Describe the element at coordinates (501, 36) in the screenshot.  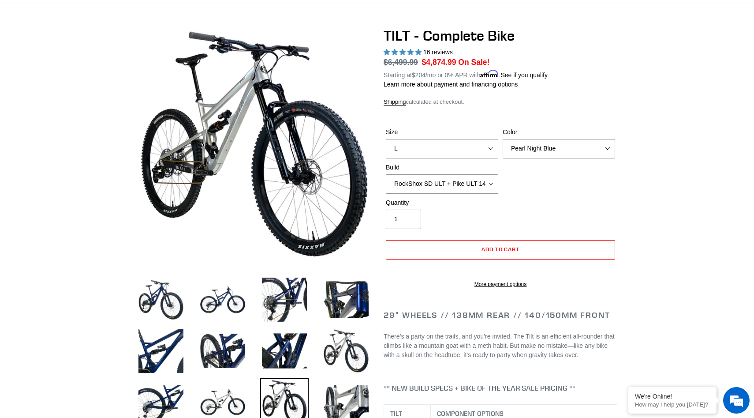
I see `h1: TILT - Complete Bike` at that location.